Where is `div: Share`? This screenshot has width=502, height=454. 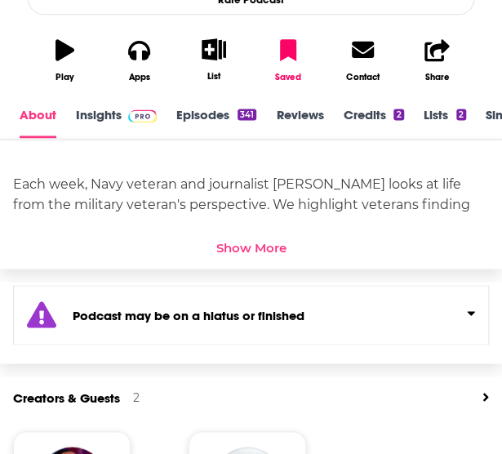
div: Share is located at coordinates (437, 77).